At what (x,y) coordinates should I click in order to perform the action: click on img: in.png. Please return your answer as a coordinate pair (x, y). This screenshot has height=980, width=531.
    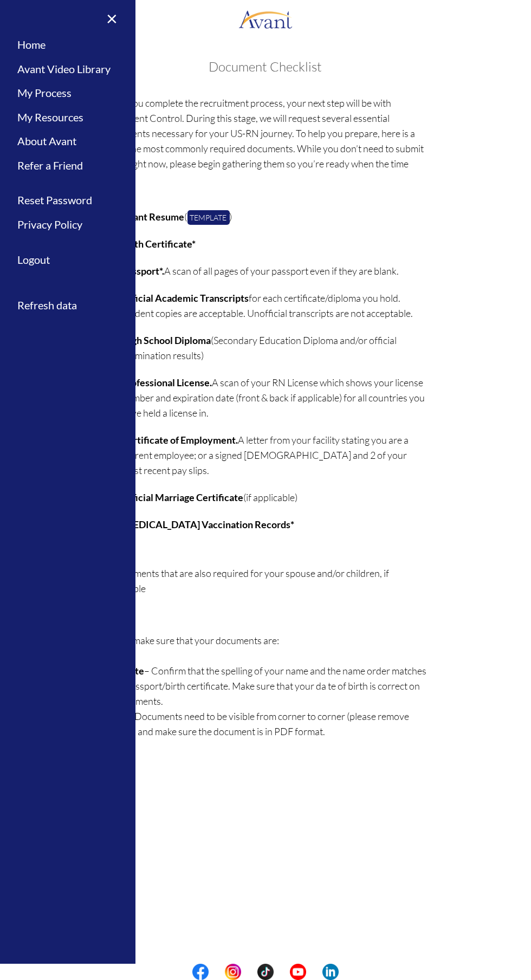
    Looking at the image, I should click on (233, 972).